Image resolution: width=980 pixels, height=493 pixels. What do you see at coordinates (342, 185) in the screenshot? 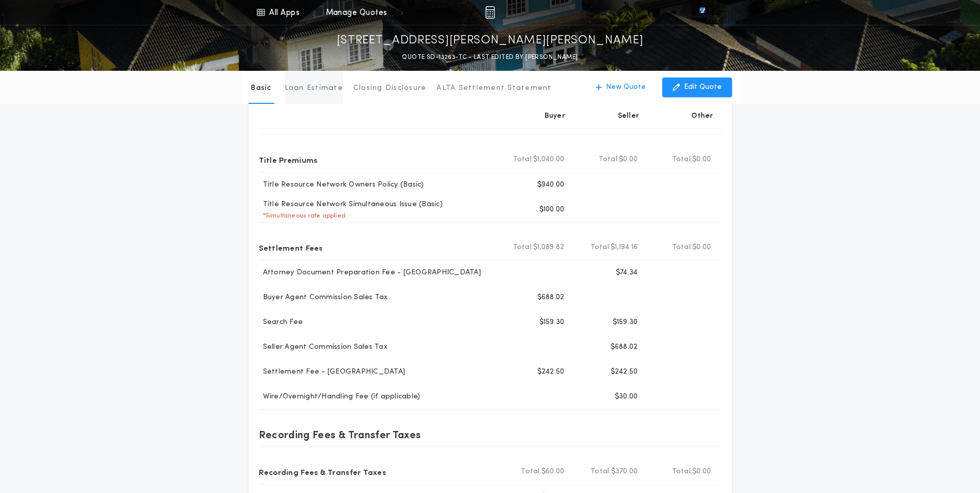
I see `p: Title Resource Network Owners Policy (Basic)` at bounding box center [342, 185].